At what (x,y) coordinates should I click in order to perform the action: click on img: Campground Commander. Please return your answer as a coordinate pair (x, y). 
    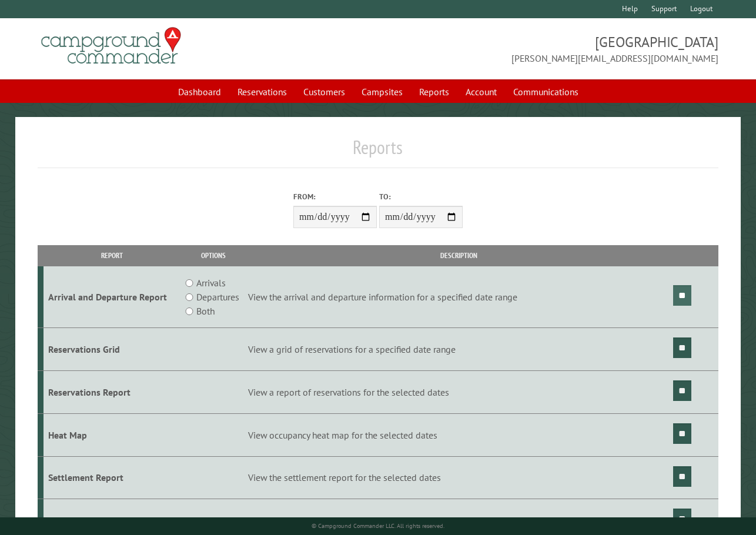
    Looking at the image, I should click on (111, 46).